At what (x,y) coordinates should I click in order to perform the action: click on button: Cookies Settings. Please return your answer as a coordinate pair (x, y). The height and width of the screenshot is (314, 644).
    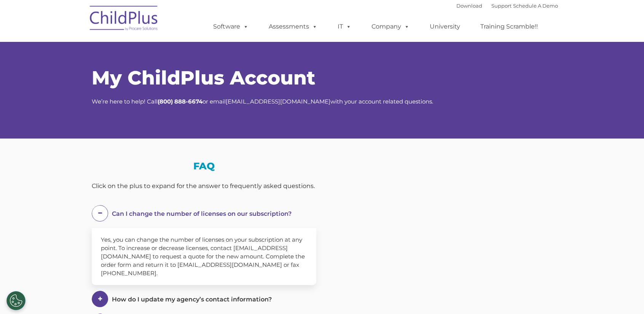
    Looking at the image, I should click on (16, 301).